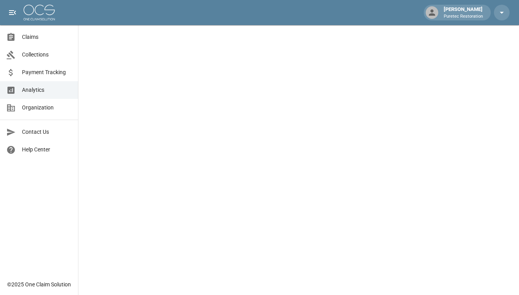 The image size is (519, 295). I want to click on button: open drawer, so click(13, 13).